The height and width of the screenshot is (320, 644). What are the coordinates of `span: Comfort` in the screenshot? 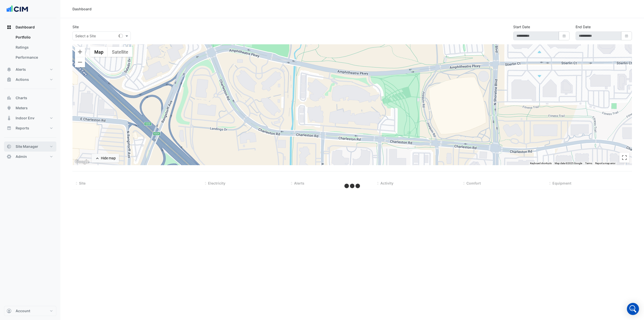 It's located at (473, 183).